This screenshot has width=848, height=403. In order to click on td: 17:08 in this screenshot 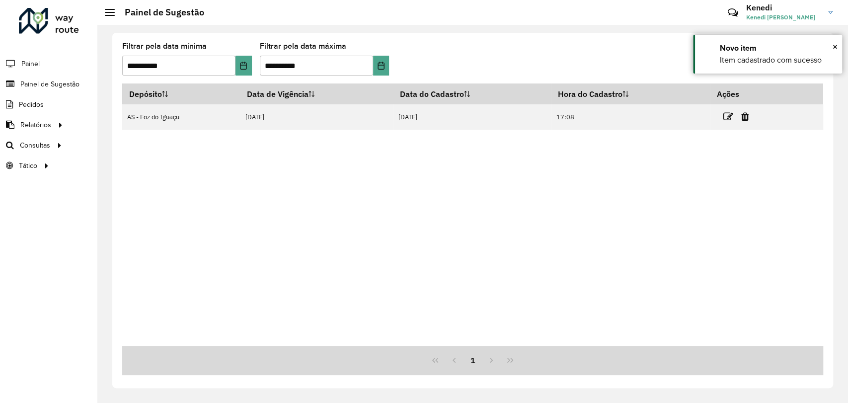, I will do `click(631, 117)`.